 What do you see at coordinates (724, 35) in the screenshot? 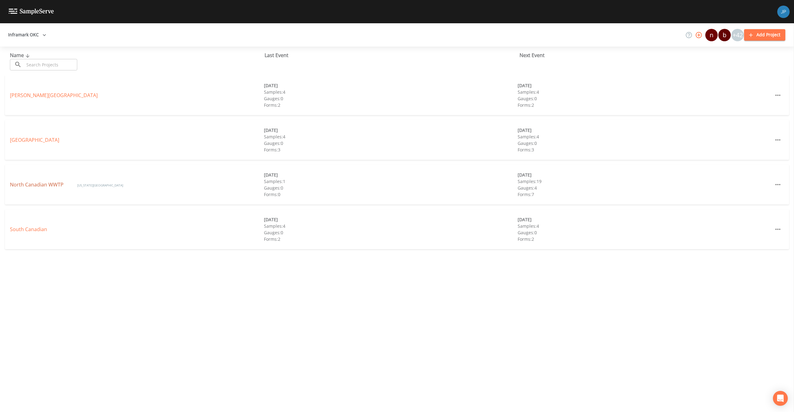
I see `div: bturner@inframark.com` at bounding box center [724, 35].